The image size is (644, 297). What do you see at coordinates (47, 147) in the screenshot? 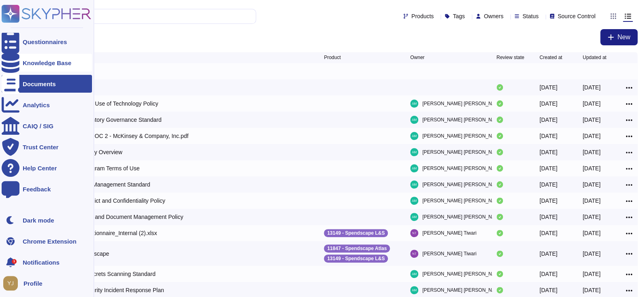
I see `a: Trust Center` at bounding box center [47, 147].